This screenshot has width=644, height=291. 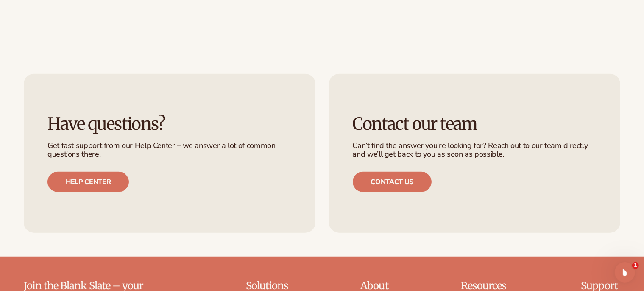 What do you see at coordinates (635, 265) in the screenshot?
I see `span: 1` at bounding box center [635, 265].